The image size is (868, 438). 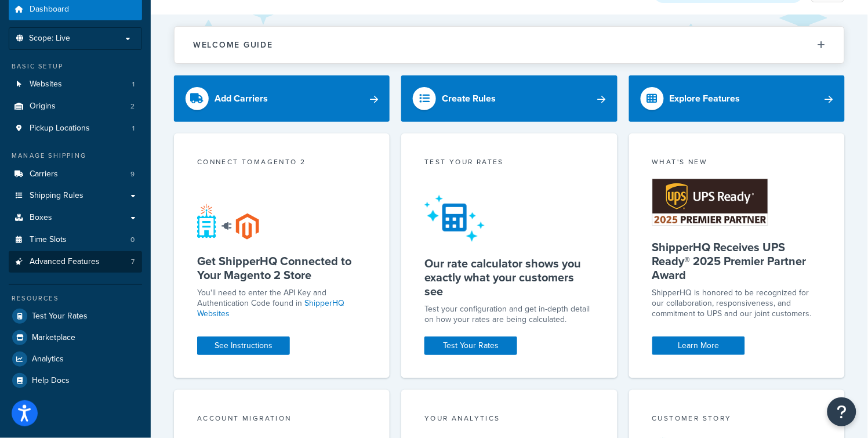 What do you see at coordinates (132, 174) in the screenshot?
I see `span: 9` at bounding box center [132, 174].